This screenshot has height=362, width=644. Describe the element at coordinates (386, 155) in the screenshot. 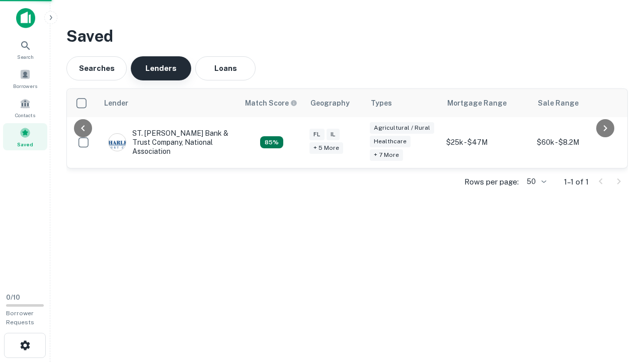

I see `div: + 7 more` at that location.